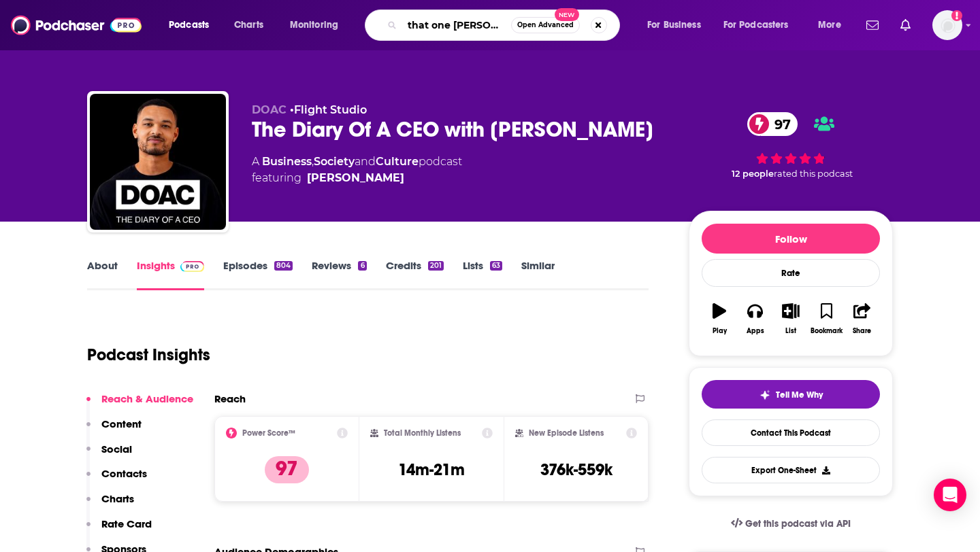  What do you see at coordinates (330, 110) in the screenshot?
I see `a: Flight Studio` at bounding box center [330, 110].